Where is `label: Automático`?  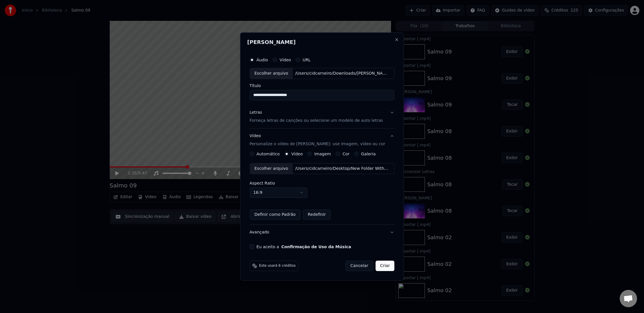
label: Automático is located at coordinates (268, 154).